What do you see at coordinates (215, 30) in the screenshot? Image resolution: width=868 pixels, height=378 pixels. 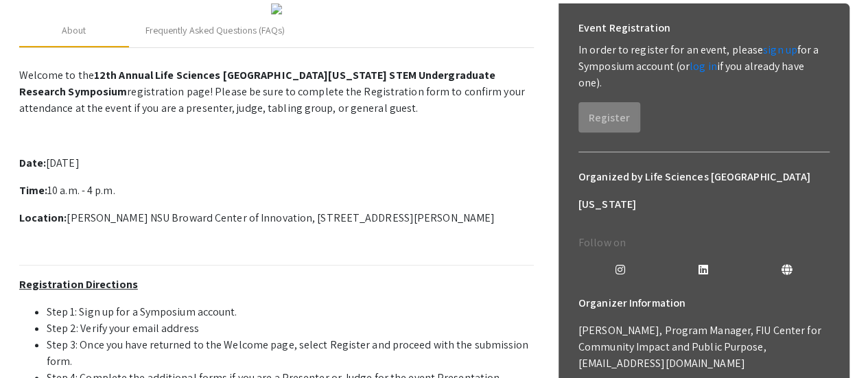 I see `div: Frequently Asked Questions (FAQs)` at bounding box center [215, 30].